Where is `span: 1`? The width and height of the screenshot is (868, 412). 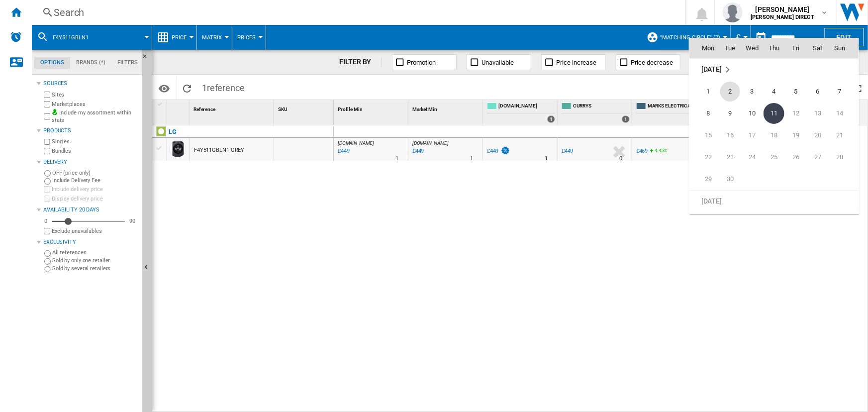 span: 1 is located at coordinates (709, 91).